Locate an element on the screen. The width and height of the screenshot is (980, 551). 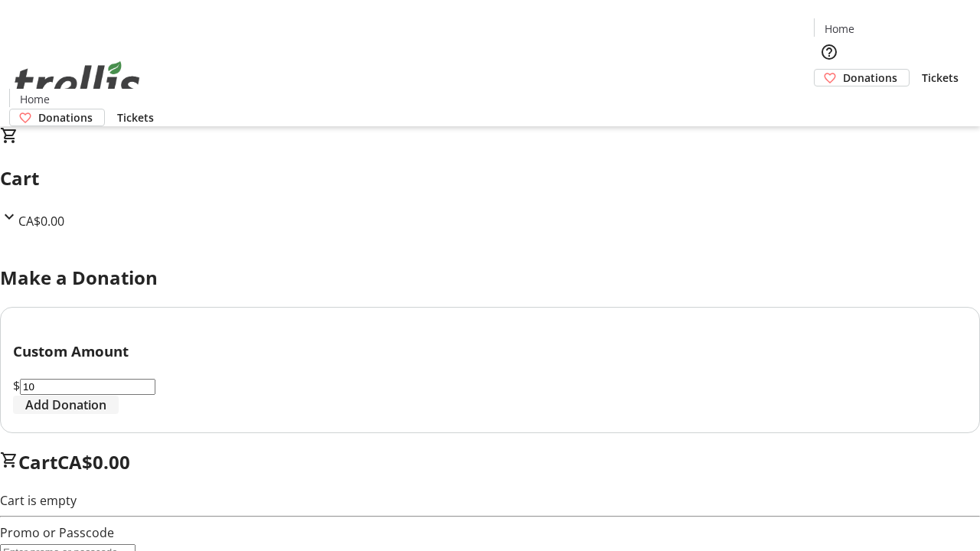
button: Cart is located at coordinates (829, 101).